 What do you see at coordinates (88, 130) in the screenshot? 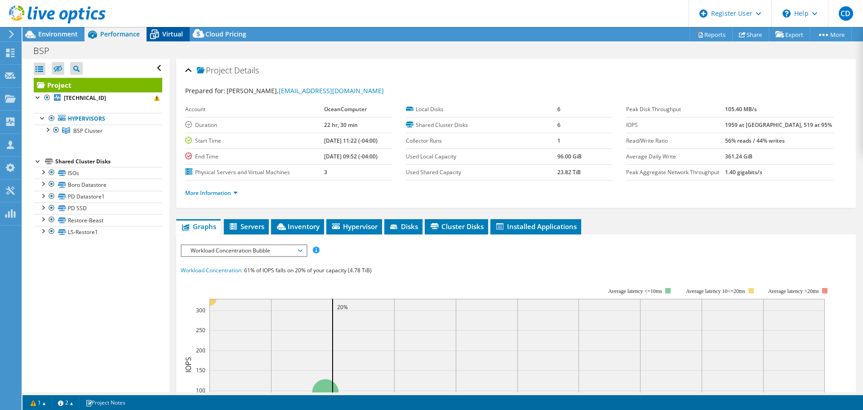
I see `span: BSP Cluster` at bounding box center [88, 130].